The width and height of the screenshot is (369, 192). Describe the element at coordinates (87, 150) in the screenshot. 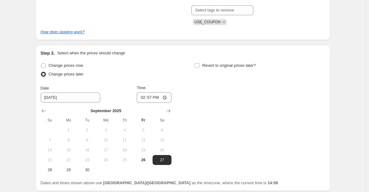

I see `button: Tuesday September 16 2025` at that location.